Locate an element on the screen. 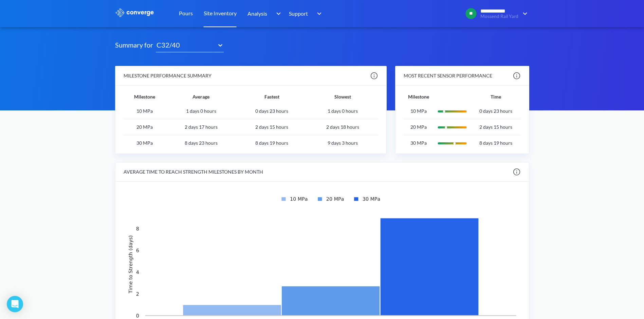 The image size is (644, 319). th: Slowest is located at coordinates (343, 95).